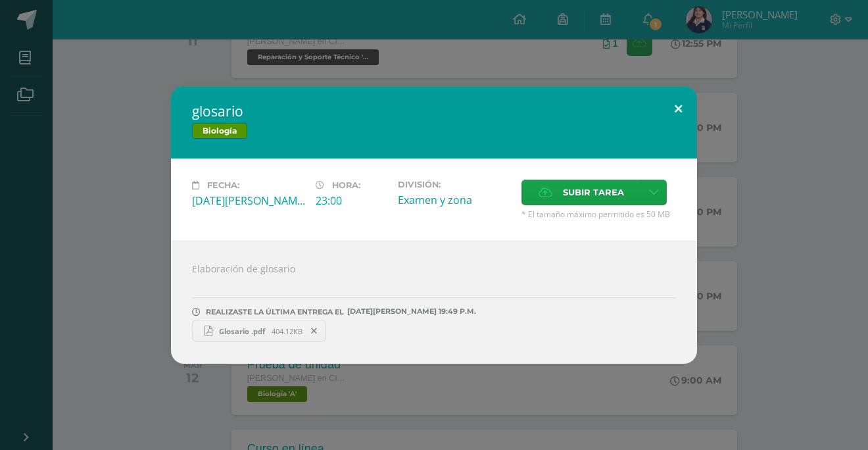 The width and height of the screenshot is (868, 450). I want to click on div: Examen y zona, so click(455, 200).